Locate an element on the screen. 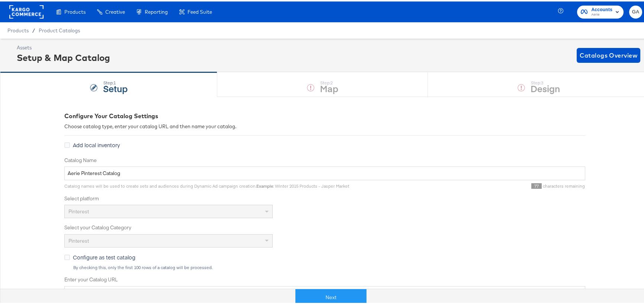 Image resolution: width=644 pixels, height=304 pixels. span: Creative is located at coordinates (115, 10).